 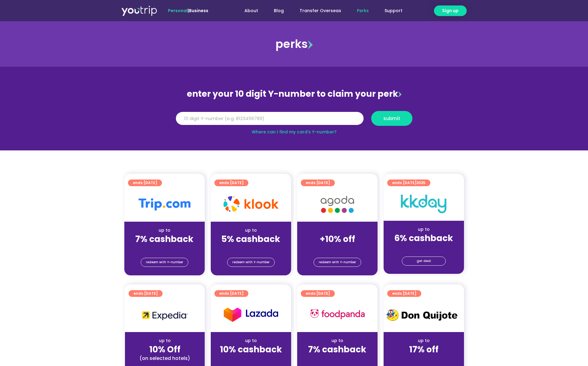 I want to click on a: Blog, so click(x=279, y=10).